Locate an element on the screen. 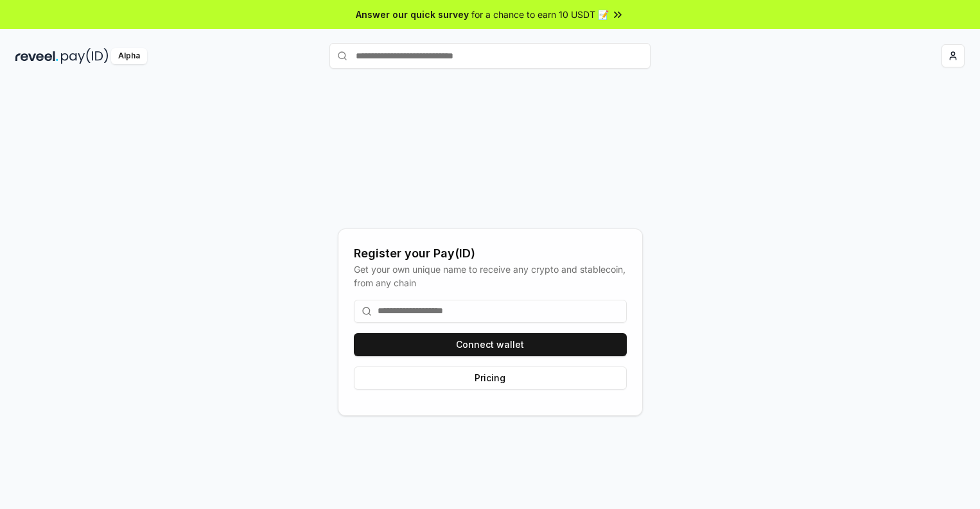 This screenshot has height=509, width=980. button: Pricing is located at coordinates (490, 379).